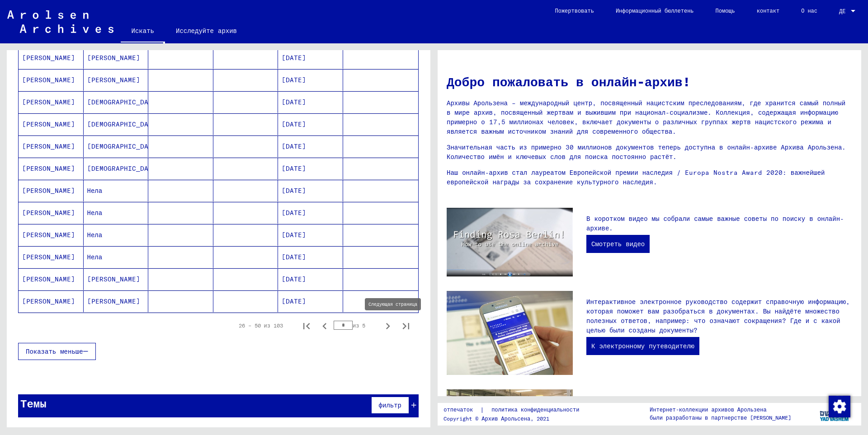  I want to click on img: Изменить согласие, so click(840, 407).